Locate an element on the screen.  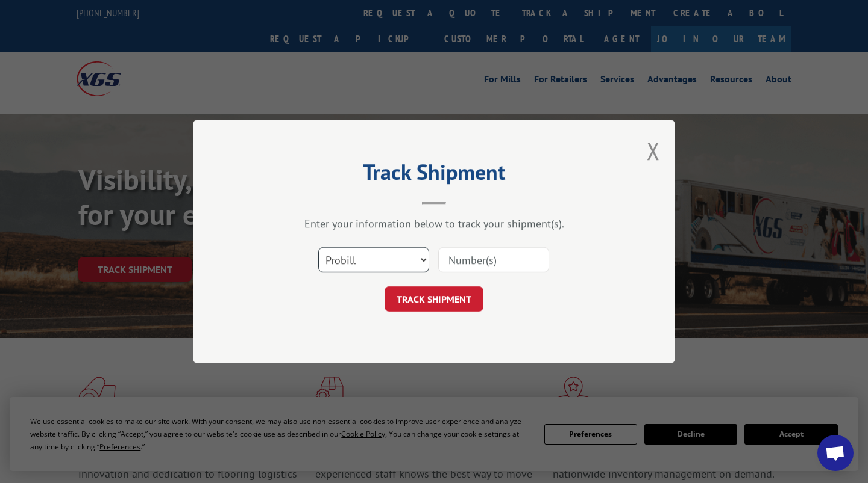
button: Close modal is located at coordinates (653, 150).